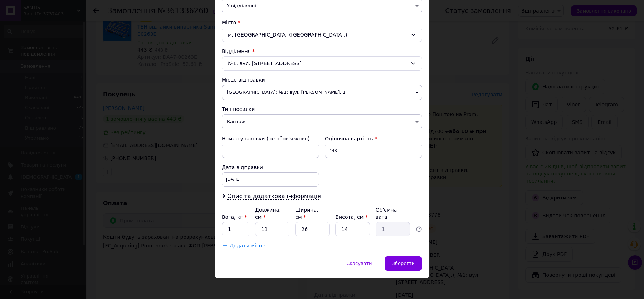 The height and width of the screenshot is (299, 644). Describe the element at coordinates (351, 217) in the screenshot. I see `label: Висота, см` at that location.